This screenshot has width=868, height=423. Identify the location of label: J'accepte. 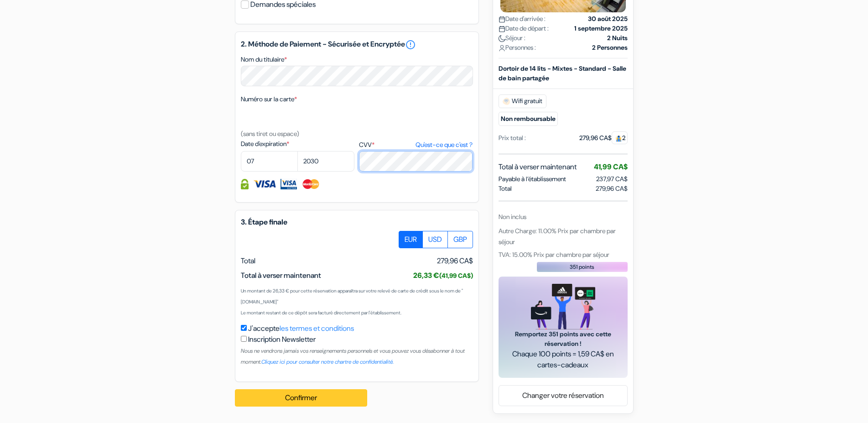
(301, 329).